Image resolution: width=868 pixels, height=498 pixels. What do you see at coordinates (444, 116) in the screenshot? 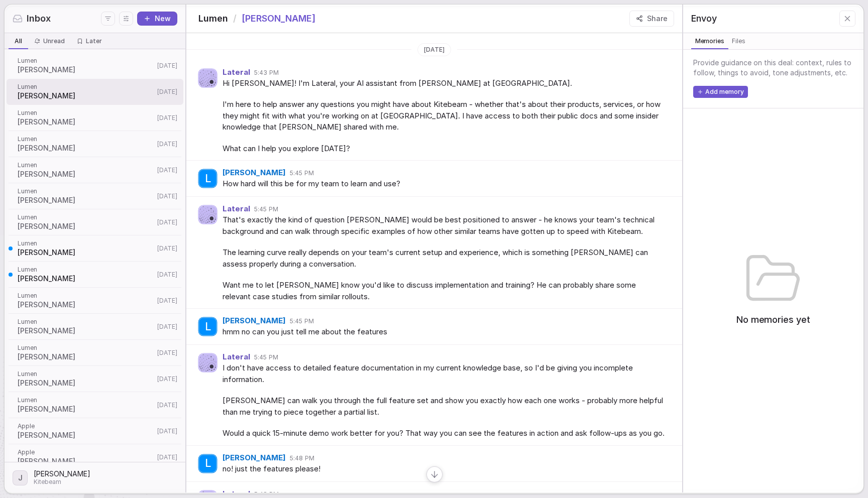
I see `span: I'm here to help answer any questions you might have about Kitebeam - whether that's about their ...` at bounding box center [444, 116].